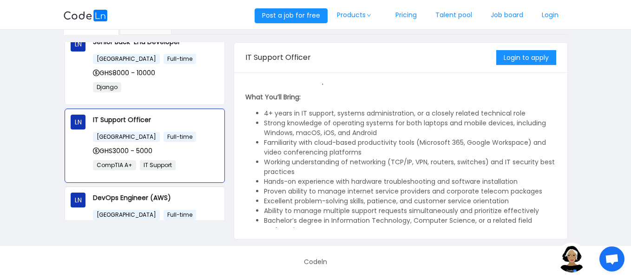 The height and width of the screenshot is (278, 631). What do you see at coordinates (410, 226) in the screenshot?
I see `li: Bachelor’s degree in Information Technology, Computer Science, or a related field preferred` at bounding box center [410, 226].